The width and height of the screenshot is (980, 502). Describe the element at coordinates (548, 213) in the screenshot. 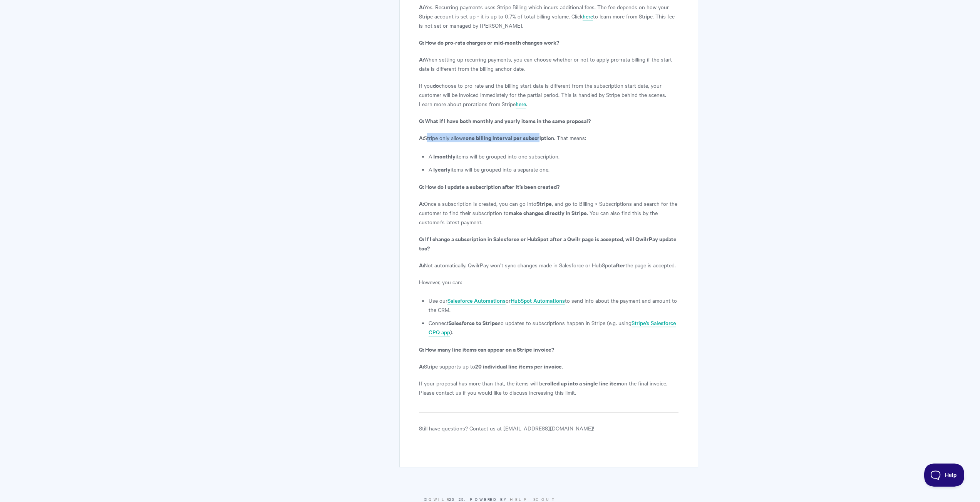

I see `p: Once a subscription is created, you can go into , and go to Billing > Subscriptions and search fo...` at that location.